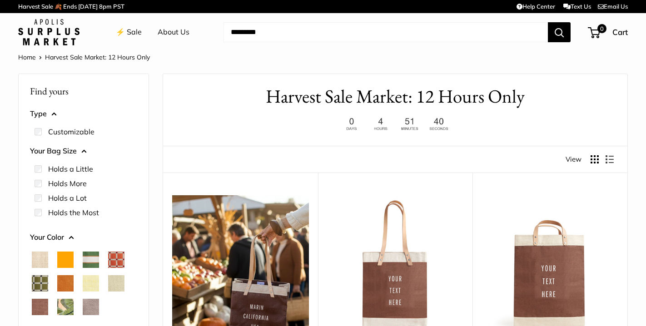  Describe the element at coordinates (620, 32) in the screenshot. I see `span: Cart` at that location.